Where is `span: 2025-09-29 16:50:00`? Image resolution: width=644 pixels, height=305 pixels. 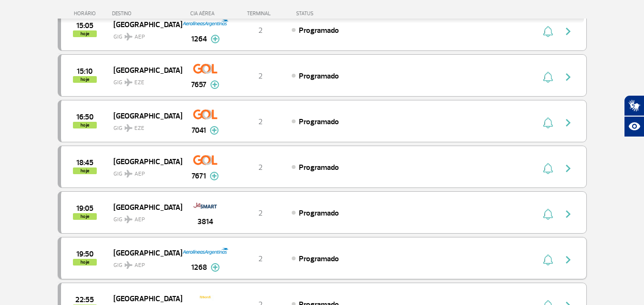
span: 2025-09-29 16:50:00 is located at coordinates (85, 117).